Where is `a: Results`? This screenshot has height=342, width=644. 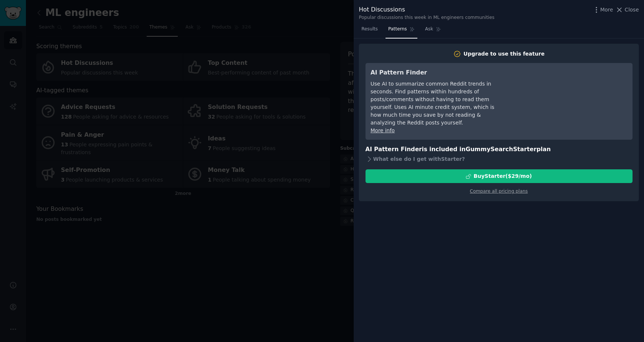
a: Results is located at coordinates (370, 31).